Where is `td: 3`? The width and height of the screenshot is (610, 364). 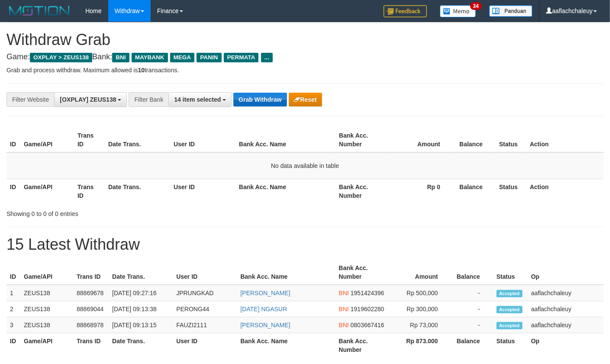 td: 3 is located at coordinates (13, 325).